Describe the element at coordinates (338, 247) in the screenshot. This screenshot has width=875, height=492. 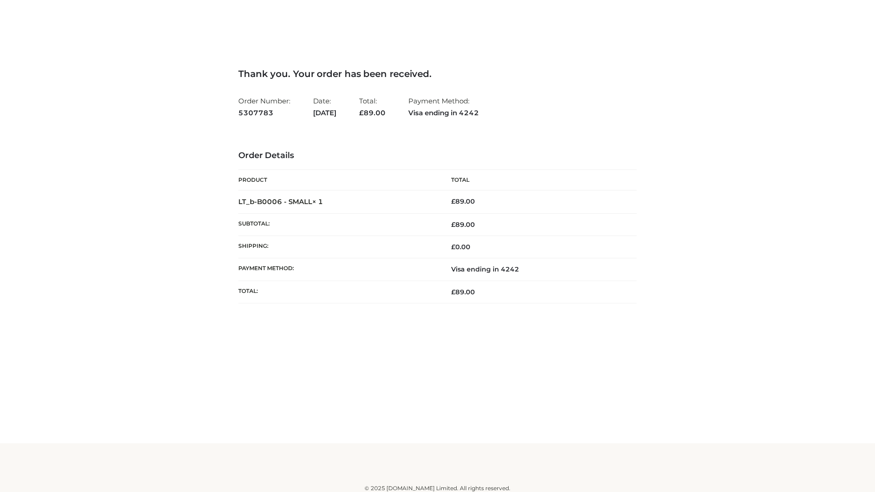
I see `th: Shipping:` at that location.